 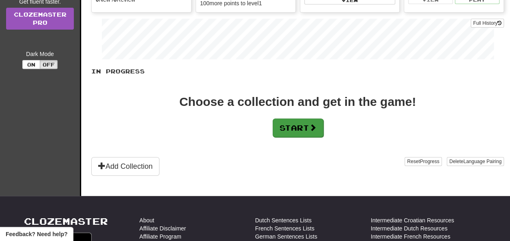 I want to click on button: Add Collection, so click(x=125, y=166).